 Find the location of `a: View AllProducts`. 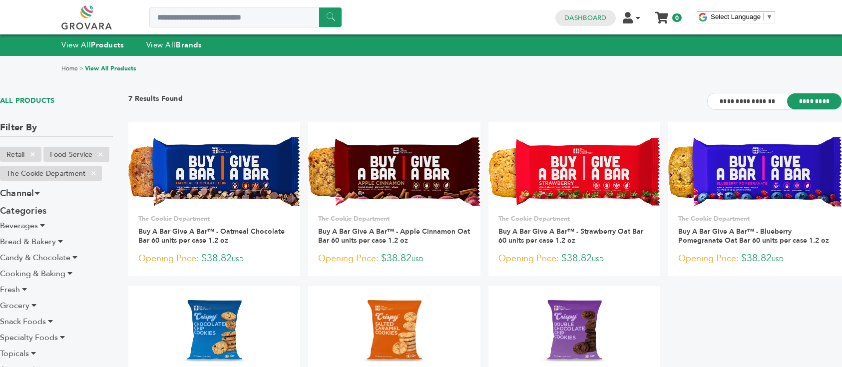

a: View AllProducts is located at coordinates (93, 45).